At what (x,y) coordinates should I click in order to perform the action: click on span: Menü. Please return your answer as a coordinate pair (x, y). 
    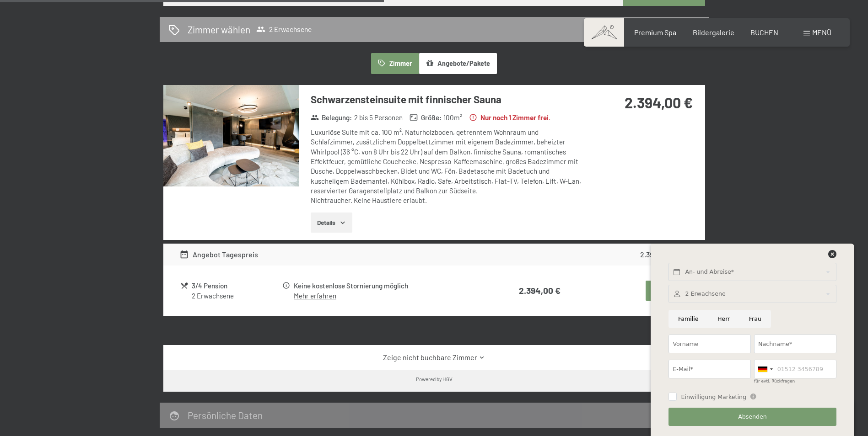
    Looking at the image, I should click on (822, 32).